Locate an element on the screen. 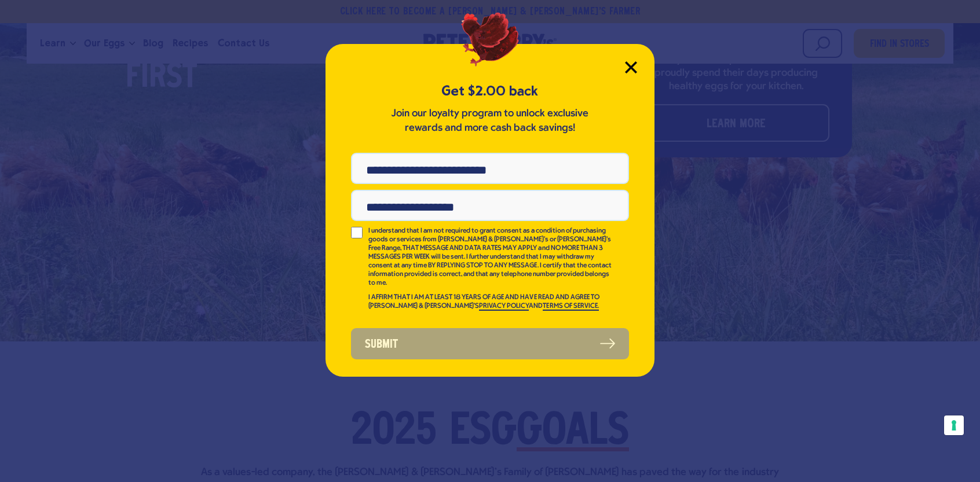 The image size is (980, 482). a: TERMS OF SERVICE. is located at coordinates (570, 307).